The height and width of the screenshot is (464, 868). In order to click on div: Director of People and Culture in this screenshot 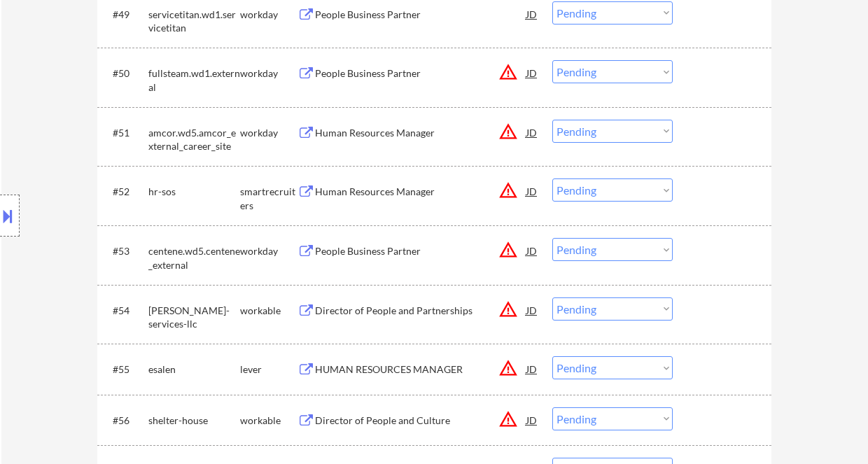, I will do `click(420, 420)`.